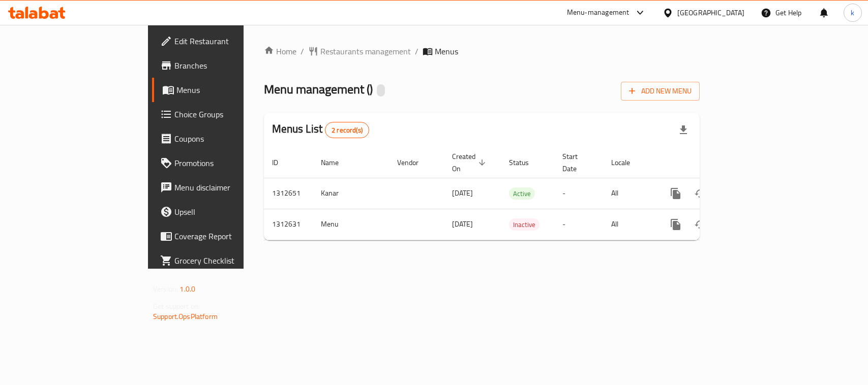  I want to click on a: Coverage Report, so click(223, 236).